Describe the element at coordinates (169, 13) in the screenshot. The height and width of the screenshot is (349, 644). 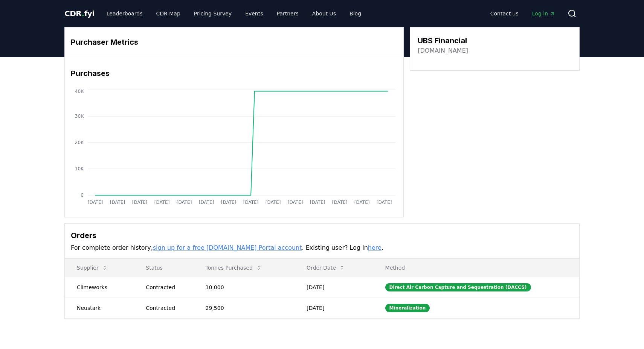
I see `a: CDR Map` at that location.